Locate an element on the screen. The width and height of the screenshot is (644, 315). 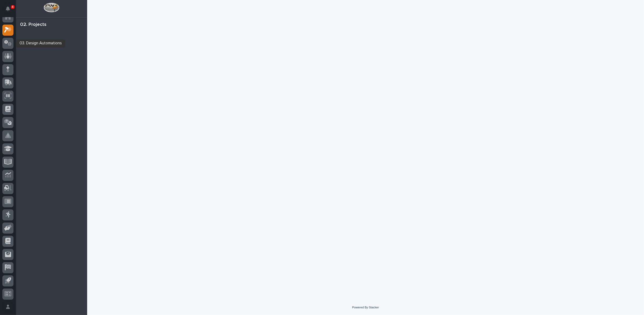
p: 4 is located at coordinates (12, 7).